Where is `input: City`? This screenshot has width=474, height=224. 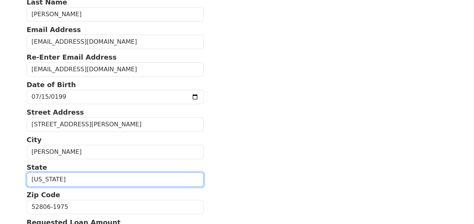 input: City is located at coordinates (115, 152).